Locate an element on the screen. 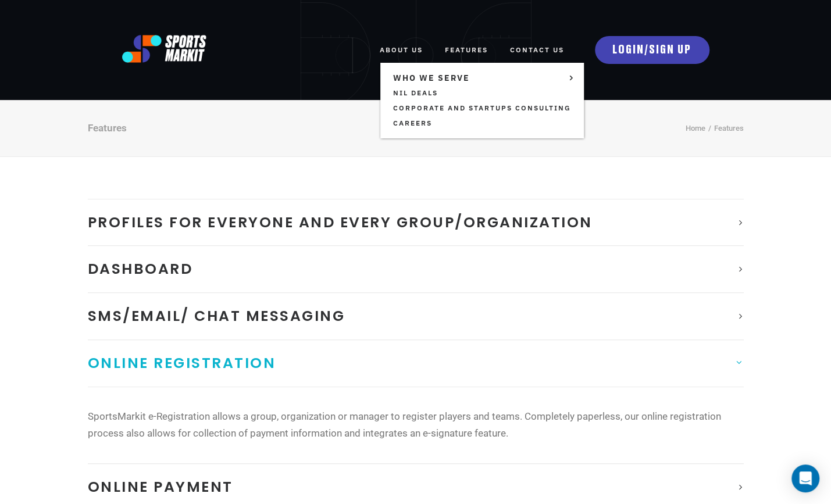 The height and width of the screenshot is (504, 831). a: Dashboard is located at coordinates (416, 269).